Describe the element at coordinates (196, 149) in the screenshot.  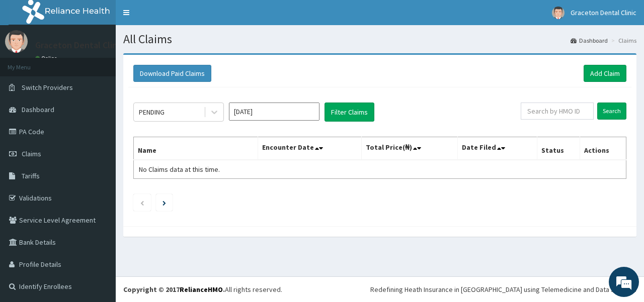
I see `th: Name` at that location.